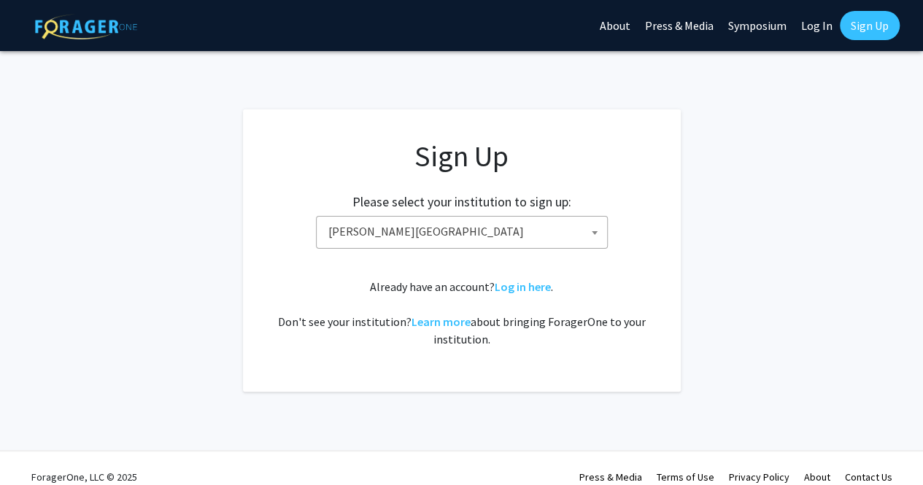 The image size is (923, 485). I want to click on a: Privacy Policy, so click(759, 477).